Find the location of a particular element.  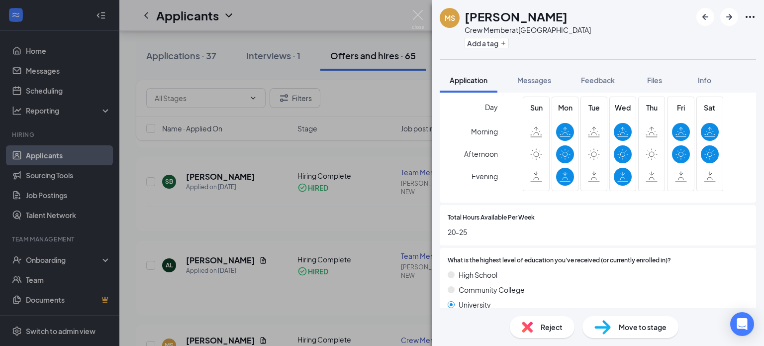

span: Community College is located at coordinates (492, 290).